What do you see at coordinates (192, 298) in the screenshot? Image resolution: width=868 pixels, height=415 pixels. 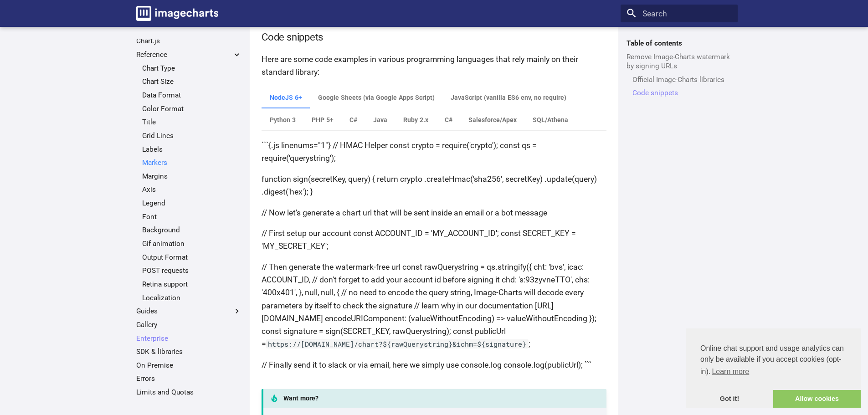 I see `a: Localization` at bounding box center [192, 298].